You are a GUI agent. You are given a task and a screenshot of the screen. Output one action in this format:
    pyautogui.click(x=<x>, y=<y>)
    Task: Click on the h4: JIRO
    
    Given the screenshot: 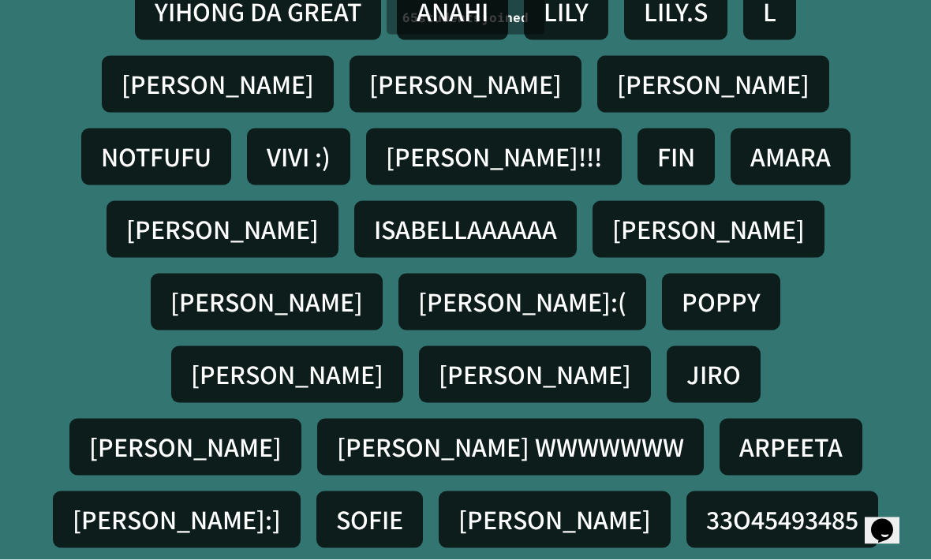 What is the action you would take?
    pyautogui.click(x=714, y=375)
    